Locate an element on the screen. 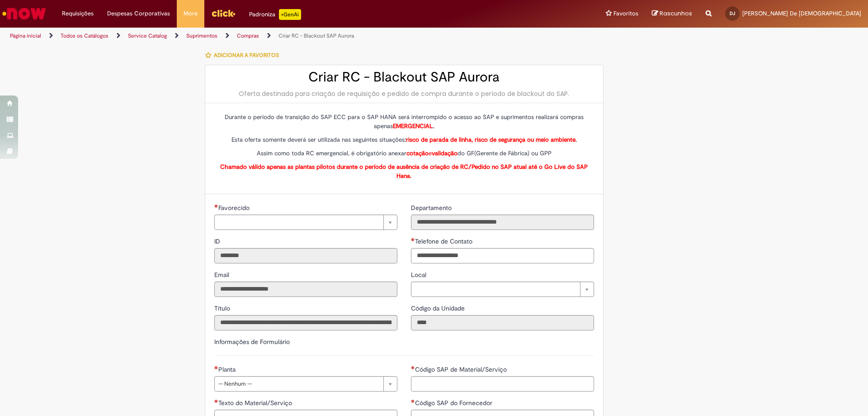 The image size is (868, 416). span: Durante o período de transição do SAP ECC para o SAP HANA será interrompido o acesso ao SAP e sup... is located at coordinates (404, 121).